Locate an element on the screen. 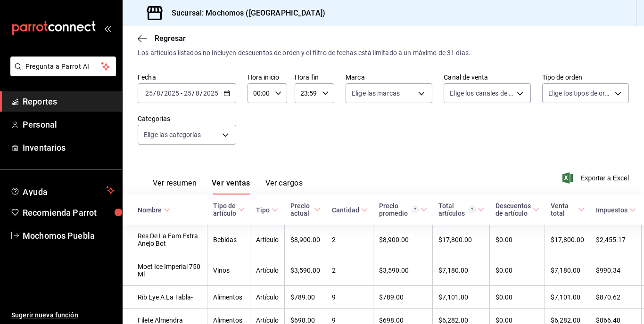 The width and height of the screenshot is (644, 324). span: Elige los tipos de orden is located at coordinates (580, 93).